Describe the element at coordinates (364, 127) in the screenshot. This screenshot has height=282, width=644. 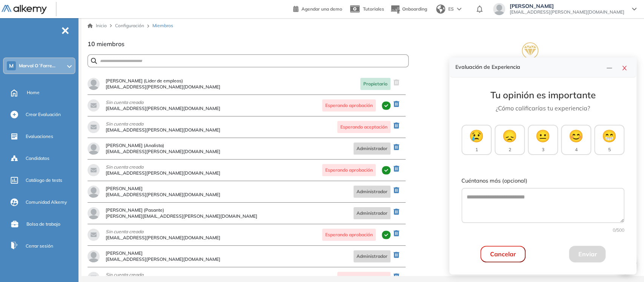
I see `span: Esperando aceptación` at that location.